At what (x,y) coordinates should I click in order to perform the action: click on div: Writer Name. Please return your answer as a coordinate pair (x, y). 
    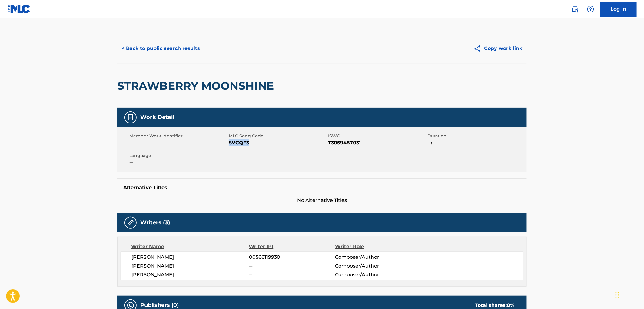
    Looking at the image, I should click on (190, 247).